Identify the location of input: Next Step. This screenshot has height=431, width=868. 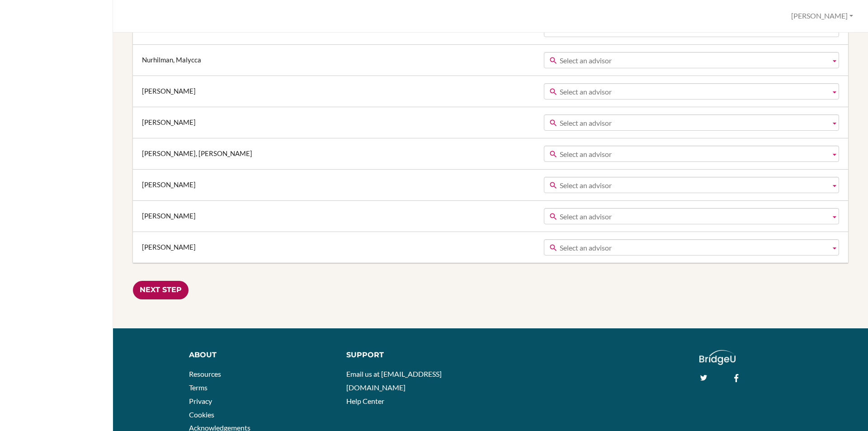
(161, 289).